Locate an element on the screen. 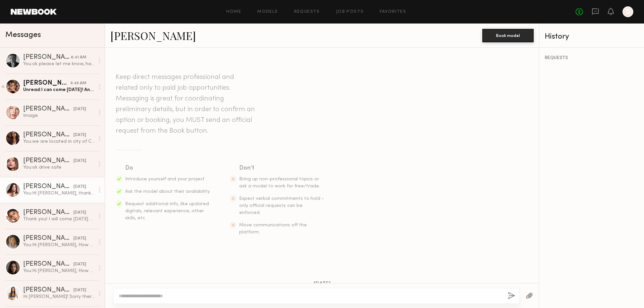 The width and height of the screenshot is (644, 308). span: Bring up non-professional topics or ask a model to work for free/trade. is located at coordinates (279, 183).